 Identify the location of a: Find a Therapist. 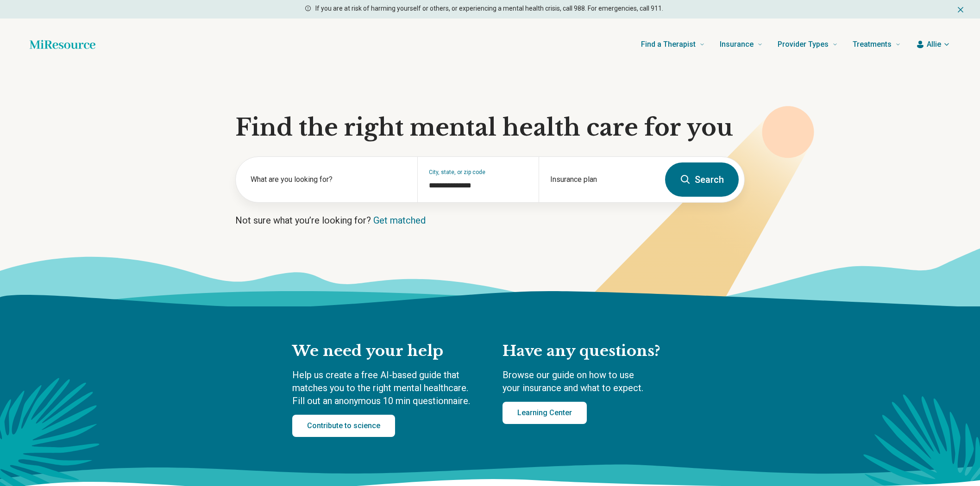
(673, 45).